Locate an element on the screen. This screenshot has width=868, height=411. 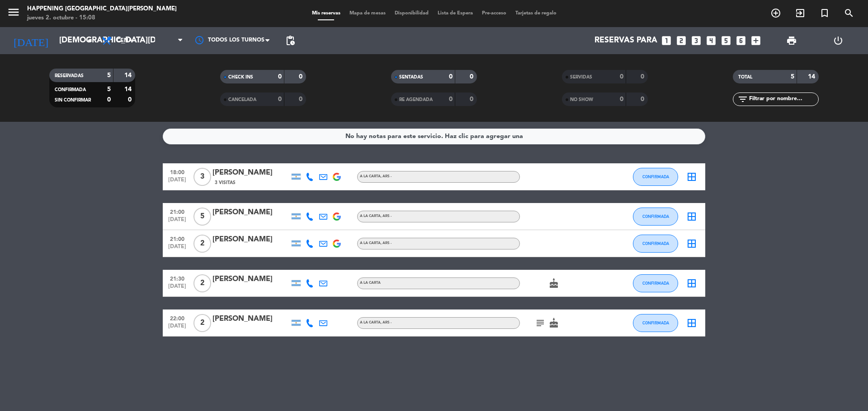
span: Disponibilidad is located at coordinates (411, 13).